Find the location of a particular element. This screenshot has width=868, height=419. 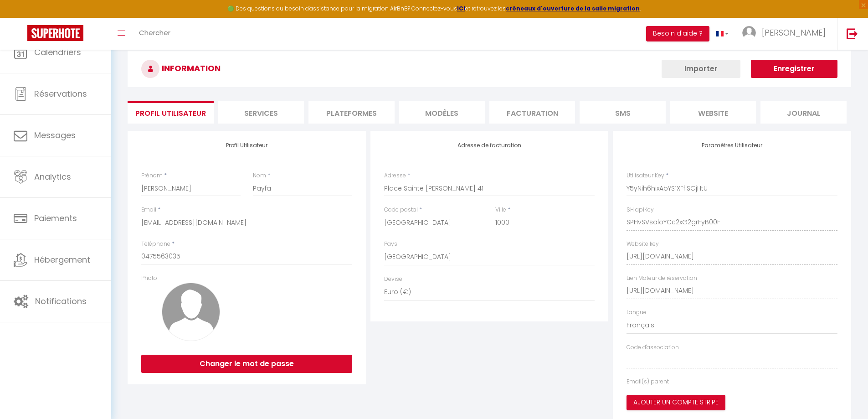

label: Website key is located at coordinates (643, 243).